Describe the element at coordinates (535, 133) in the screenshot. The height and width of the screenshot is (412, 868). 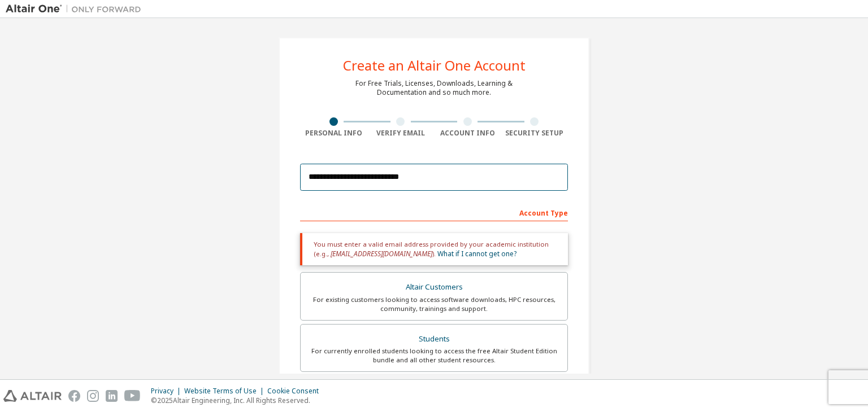
I see `div: Security Setup` at that location.